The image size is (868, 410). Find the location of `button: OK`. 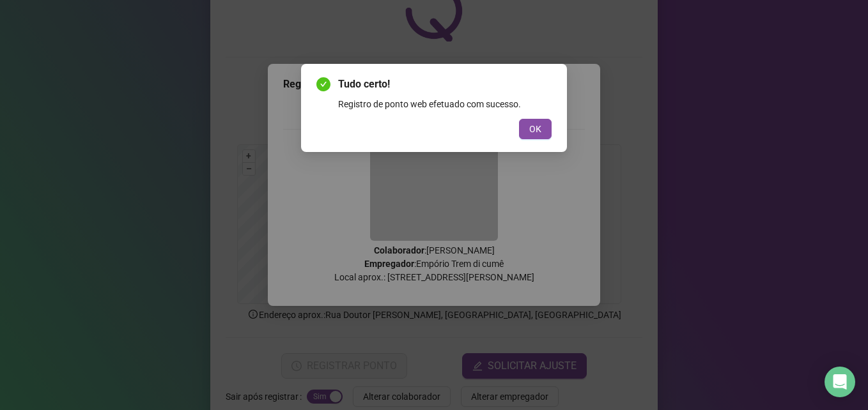

button: OK is located at coordinates (535, 129).